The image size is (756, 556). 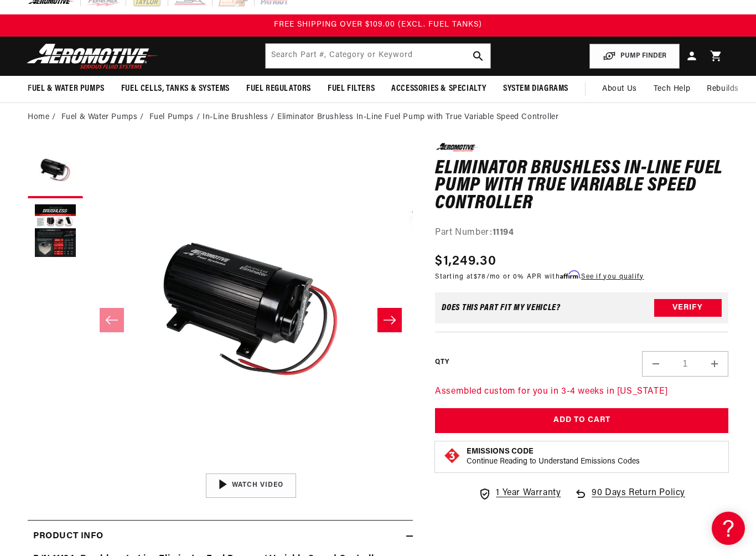 What do you see at coordinates (480, 277) in the screenshot?
I see `span: $78` at bounding box center [480, 277].